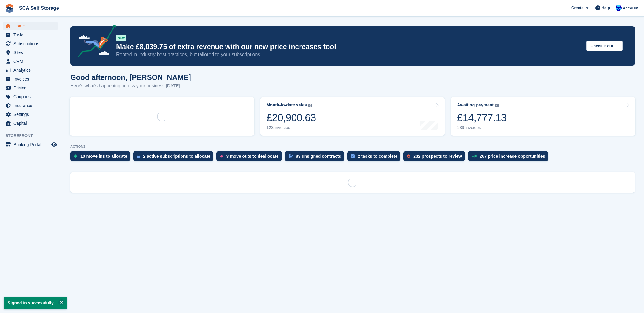  Describe the element at coordinates (578, 8) in the screenshot. I see `span: Create` at that location.